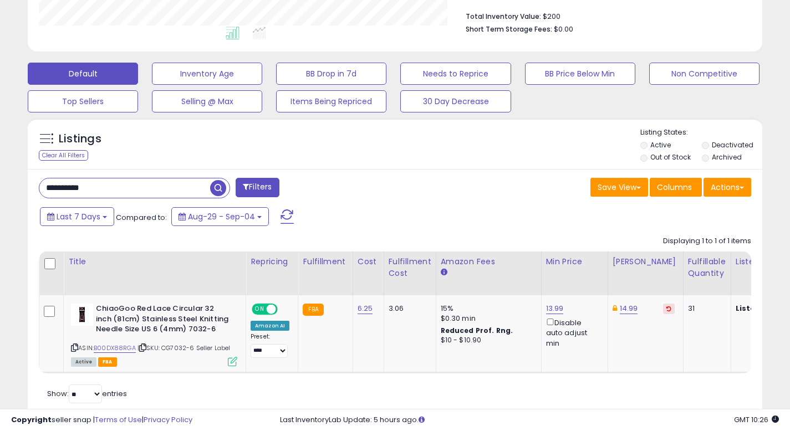 The height and width of the screenshot is (431, 790). I want to click on div: Fulfillable Quantity, so click(707, 268).